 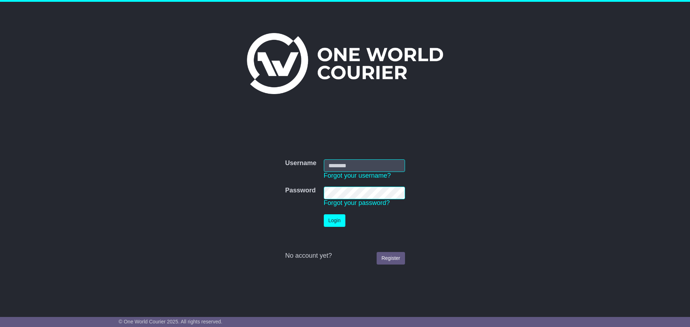 What do you see at coordinates (344, 256) in the screenshot?
I see `div: No account yet?` at bounding box center [344, 256].